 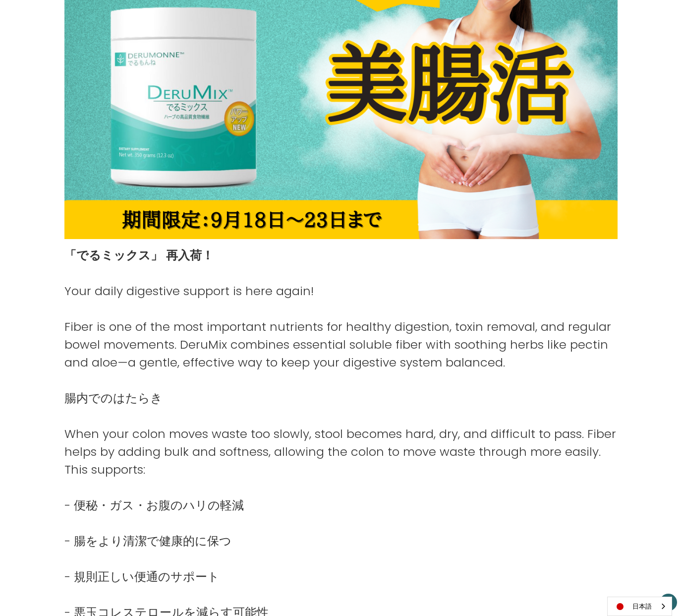 I want to click on div: Language, so click(x=639, y=606).